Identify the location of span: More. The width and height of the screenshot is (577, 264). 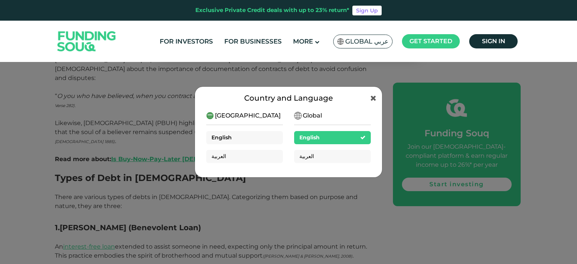
(303, 41).